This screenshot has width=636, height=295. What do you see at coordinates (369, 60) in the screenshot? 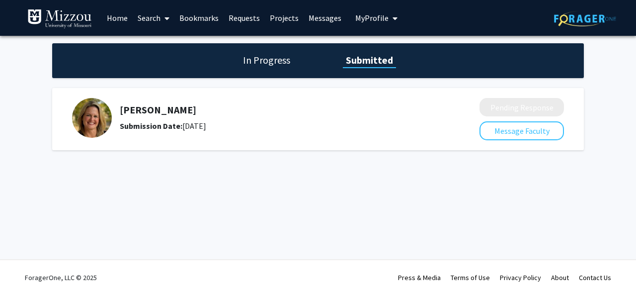
I see `h1: Submitted` at bounding box center [369, 60].